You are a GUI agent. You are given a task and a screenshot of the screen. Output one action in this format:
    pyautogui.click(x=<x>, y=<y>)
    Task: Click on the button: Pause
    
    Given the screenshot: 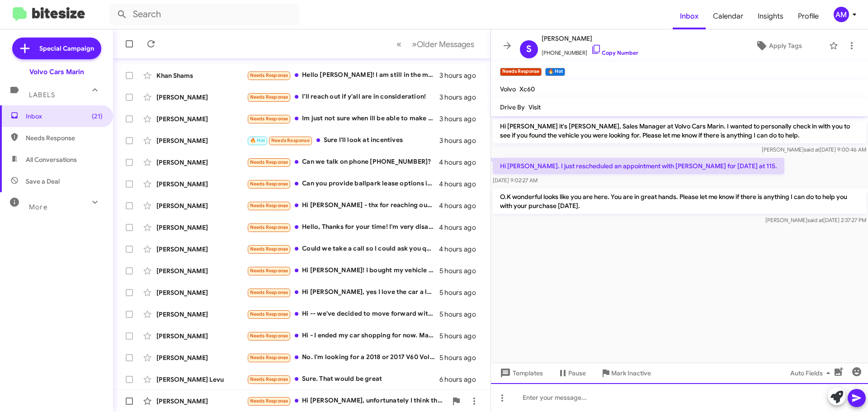 What is the action you would take?
    pyautogui.click(x=571, y=373)
    